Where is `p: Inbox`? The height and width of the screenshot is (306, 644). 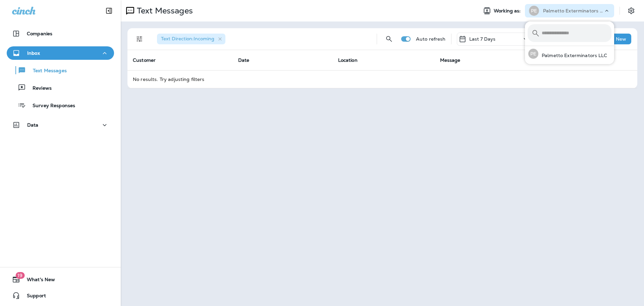 p: Inbox is located at coordinates (34, 53).